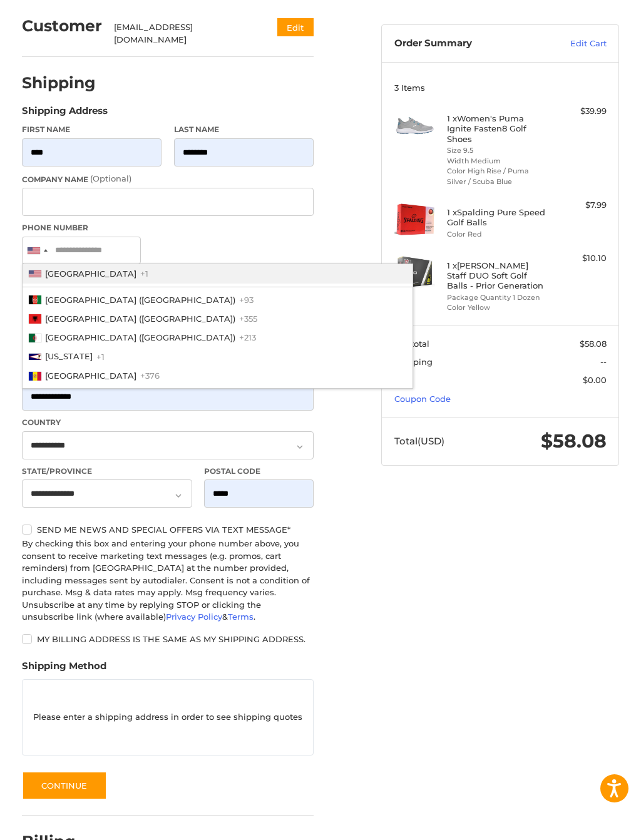 The height and width of the screenshot is (840, 641). I want to click on span: $0.00, so click(595, 380).